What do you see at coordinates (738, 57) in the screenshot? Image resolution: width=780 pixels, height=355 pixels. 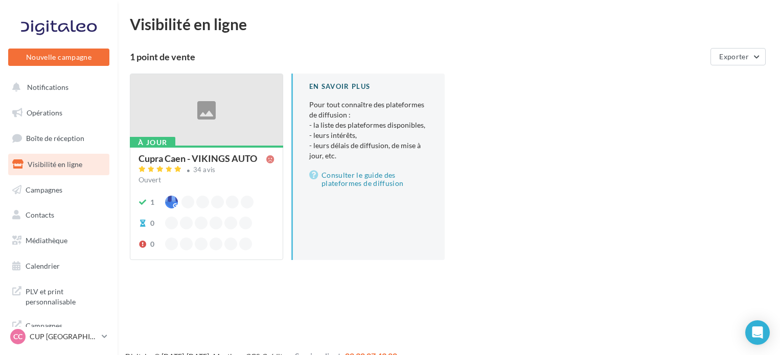 I see `button: Exporter` at bounding box center [738, 57].